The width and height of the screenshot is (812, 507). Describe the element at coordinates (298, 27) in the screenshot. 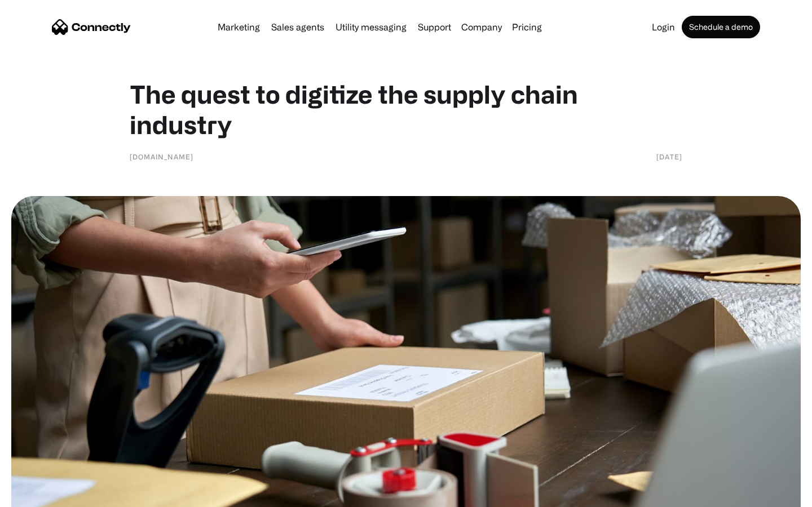

I see `a: Sales agents` at that location.